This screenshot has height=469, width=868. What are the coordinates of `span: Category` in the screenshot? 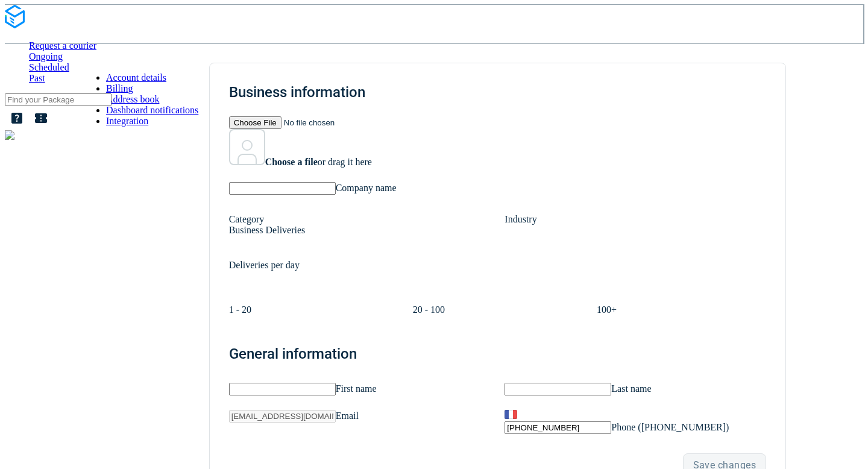 It's located at (246, 219).